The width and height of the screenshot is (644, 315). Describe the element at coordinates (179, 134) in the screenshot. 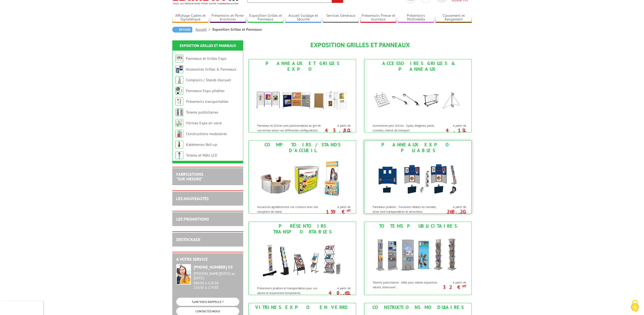

I see `img: Constructions modulaires` at that location.